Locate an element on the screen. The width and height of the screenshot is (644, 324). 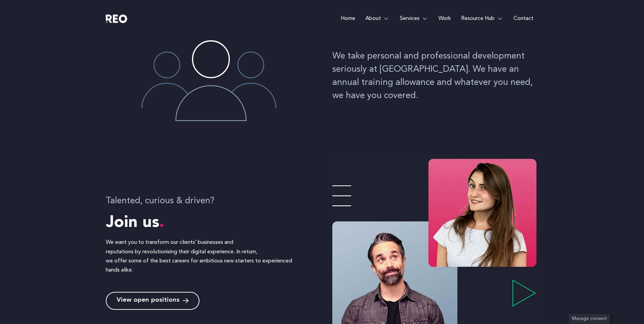
span: Manage consent is located at coordinates (589, 319).